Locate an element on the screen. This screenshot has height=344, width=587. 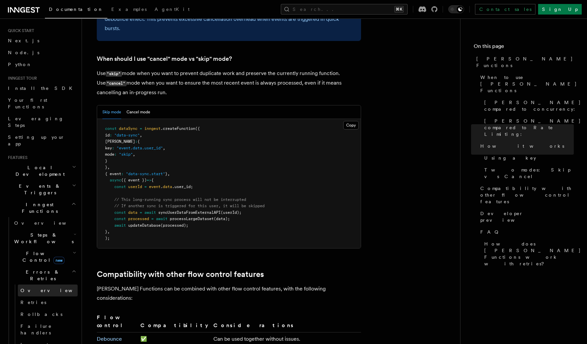
kbd: ⌘K is located at coordinates (399, 9).